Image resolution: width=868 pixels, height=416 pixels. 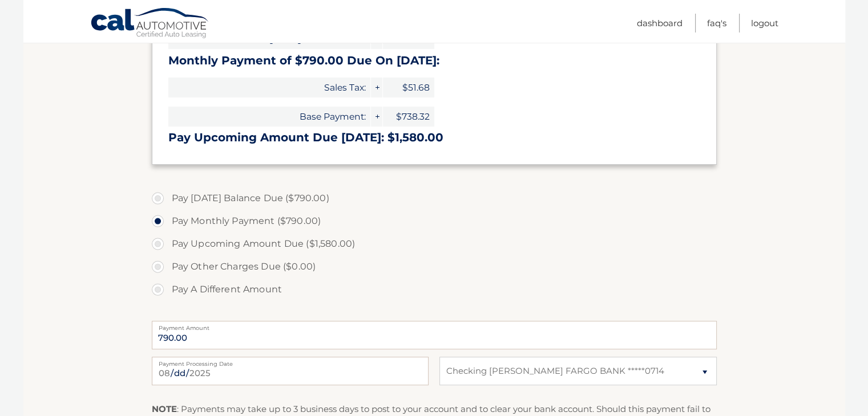 What do you see at coordinates (290, 361) in the screenshot?
I see `label: Payment Processing Date` at bounding box center [290, 361].